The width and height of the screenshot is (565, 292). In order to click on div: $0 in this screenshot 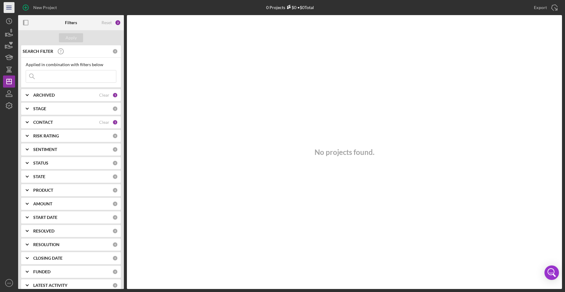, I will do `click(291, 7)`.